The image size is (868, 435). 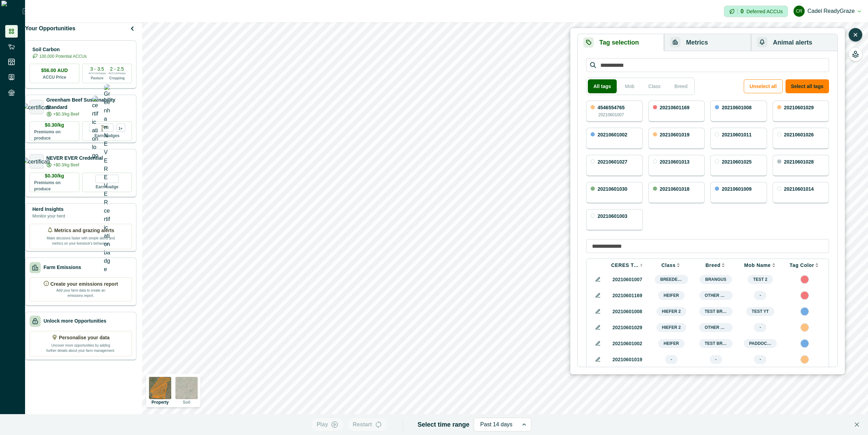 I want to click on span: paddockB, so click(x=761, y=343).